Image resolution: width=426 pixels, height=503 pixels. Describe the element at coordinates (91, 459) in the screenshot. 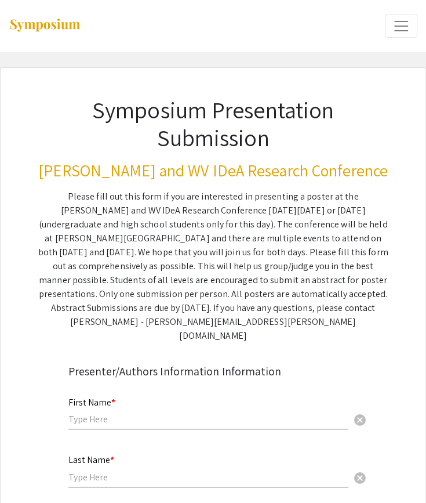

I see `mat-label: Last Name` at that location.